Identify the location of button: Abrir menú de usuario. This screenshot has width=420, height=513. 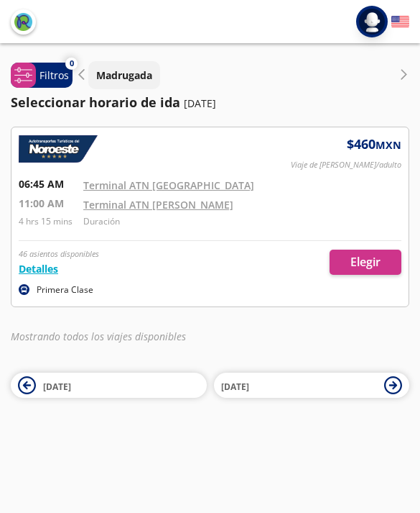
(372, 22).